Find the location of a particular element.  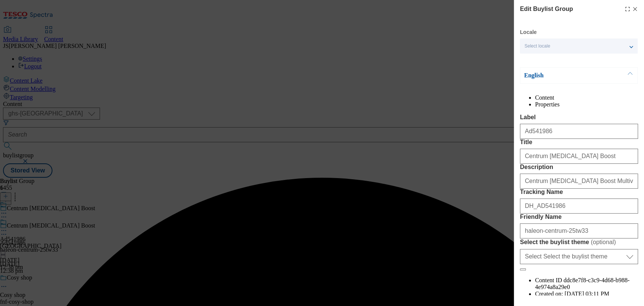

label: Label is located at coordinates (579, 117).